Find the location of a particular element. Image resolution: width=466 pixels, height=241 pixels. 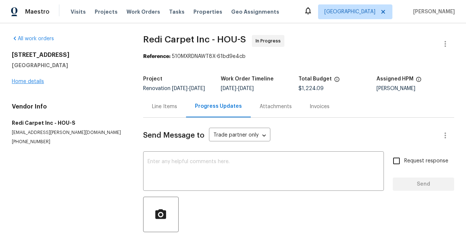

span: Geo Assignments is located at coordinates (255, 12).